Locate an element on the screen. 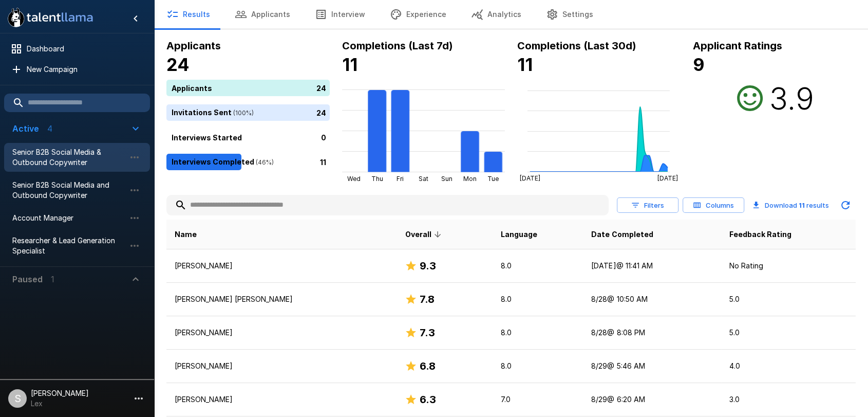 This screenshot has height=417, width=868. p: 3.0 is located at coordinates (789, 399).